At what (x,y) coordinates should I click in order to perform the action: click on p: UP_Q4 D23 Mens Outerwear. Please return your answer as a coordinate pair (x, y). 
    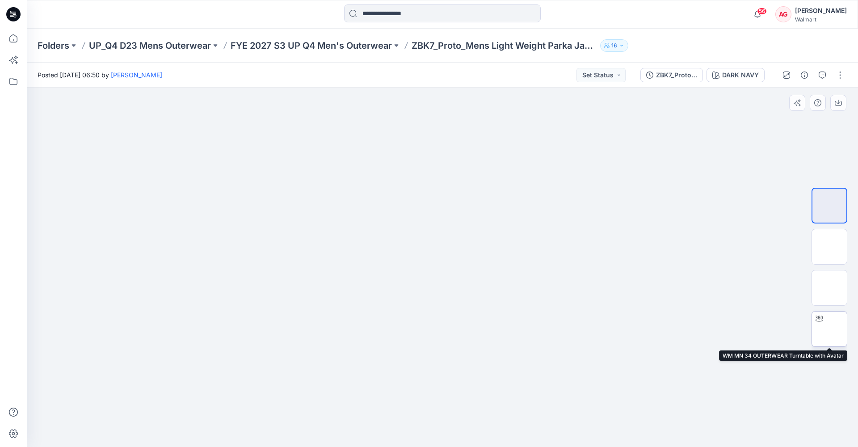
    Looking at the image, I should click on (150, 46).